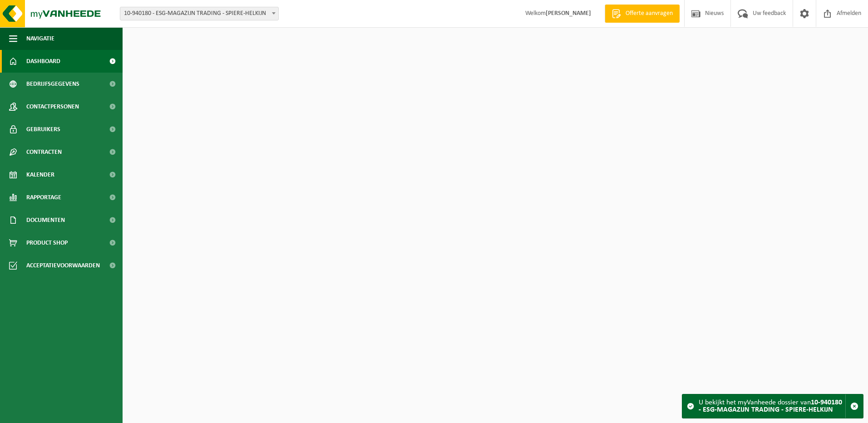 This screenshot has width=868, height=423. What do you see at coordinates (770, 407) in the screenshot?
I see `strong: 10-940180 - ESG-MAGAZIJN TRADING - SPIERE-HELKIJN` at bounding box center [770, 407].